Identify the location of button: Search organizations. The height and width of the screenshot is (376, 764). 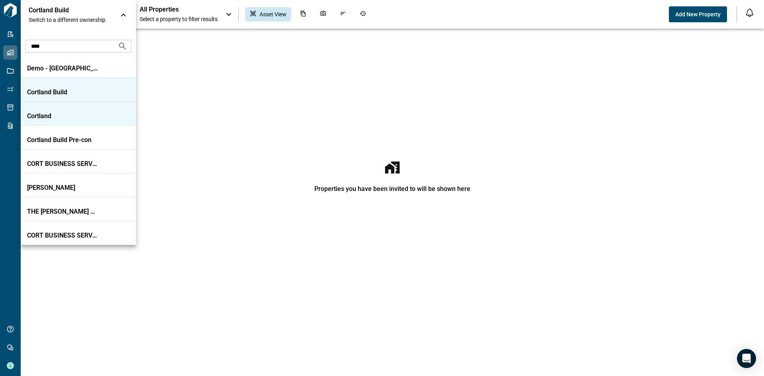
(123, 46).